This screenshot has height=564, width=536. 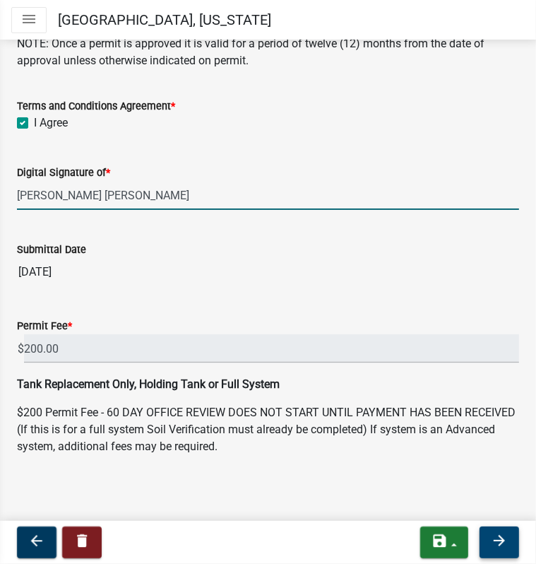 What do you see at coordinates (45, 326) in the screenshot?
I see `label: Permit Fee` at bounding box center [45, 326].